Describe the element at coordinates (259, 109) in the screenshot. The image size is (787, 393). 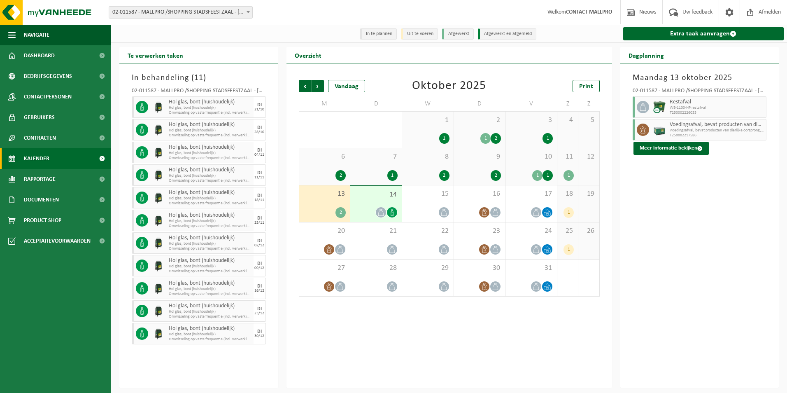
I see `div: 21/10` at that location.